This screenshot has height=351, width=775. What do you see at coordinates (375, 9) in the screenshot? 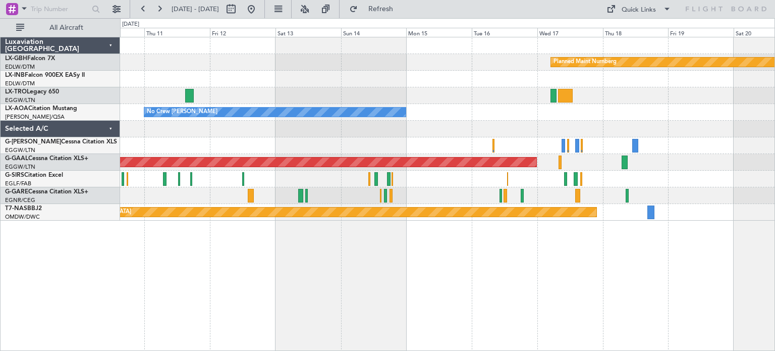
I see `button: Refresh` at bounding box center [375, 9].